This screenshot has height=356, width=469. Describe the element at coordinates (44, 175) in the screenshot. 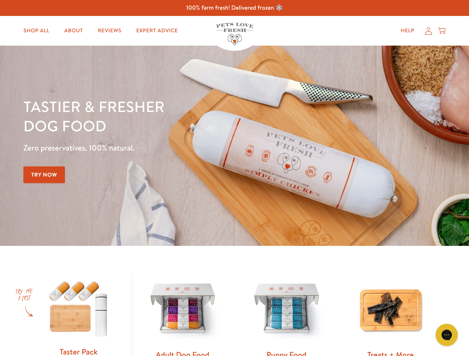

I see `a: Try Now` at that location.